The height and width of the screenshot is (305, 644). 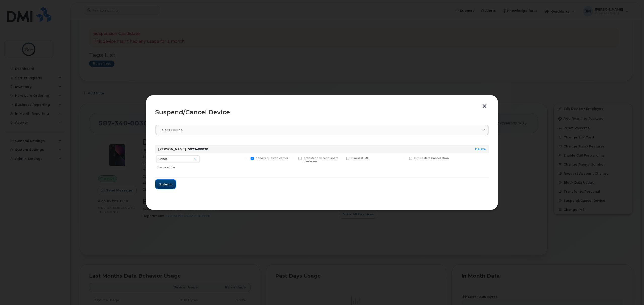 I want to click on span: Send request to carrier, so click(x=272, y=158).